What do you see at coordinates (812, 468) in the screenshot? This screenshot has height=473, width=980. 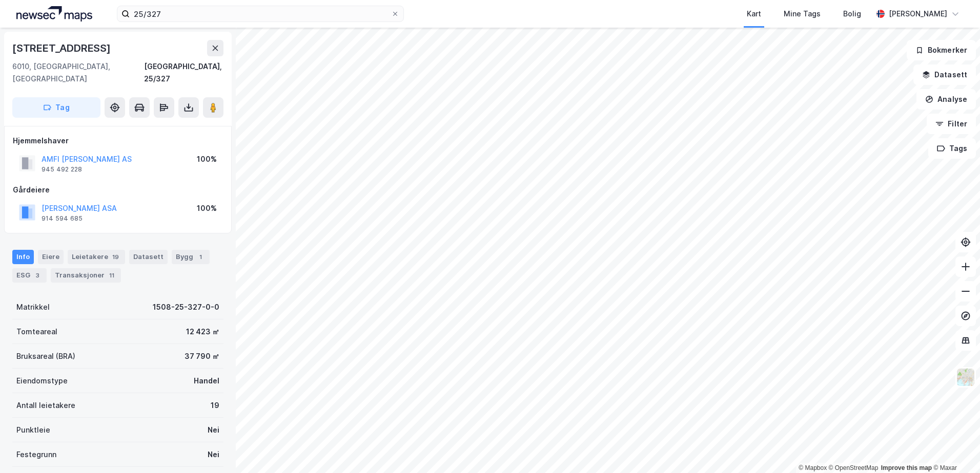 I see `a: Mapbox` at bounding box center [812, 468].